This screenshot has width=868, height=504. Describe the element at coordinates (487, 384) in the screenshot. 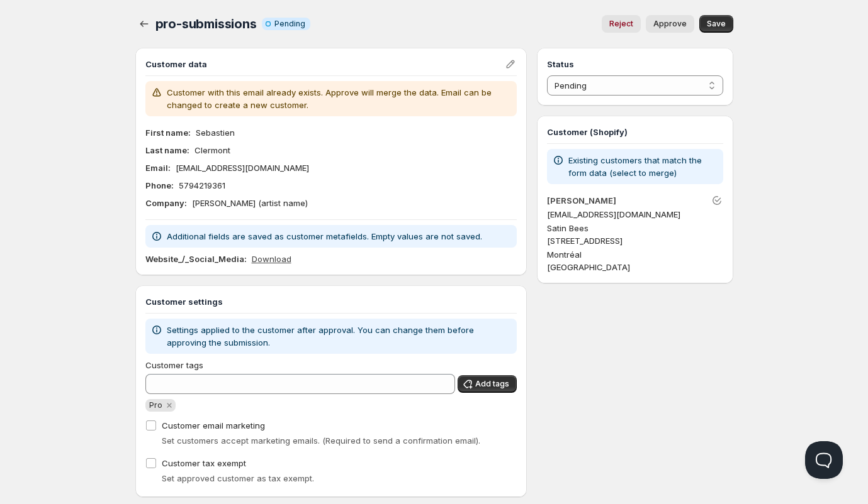

I see `button: Add tags` at that location.